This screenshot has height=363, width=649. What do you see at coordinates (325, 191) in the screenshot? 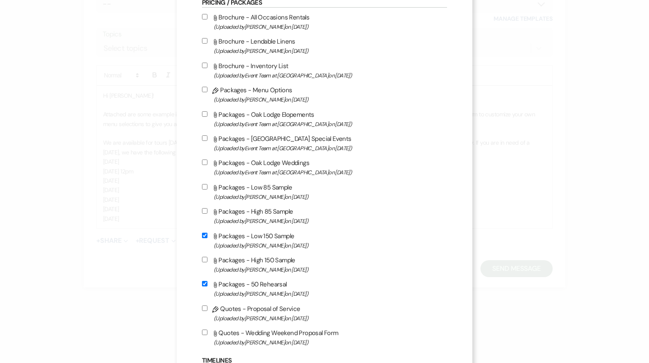
I see `label: Packages - Low 85 Sample` at bounding box center [325, 191].